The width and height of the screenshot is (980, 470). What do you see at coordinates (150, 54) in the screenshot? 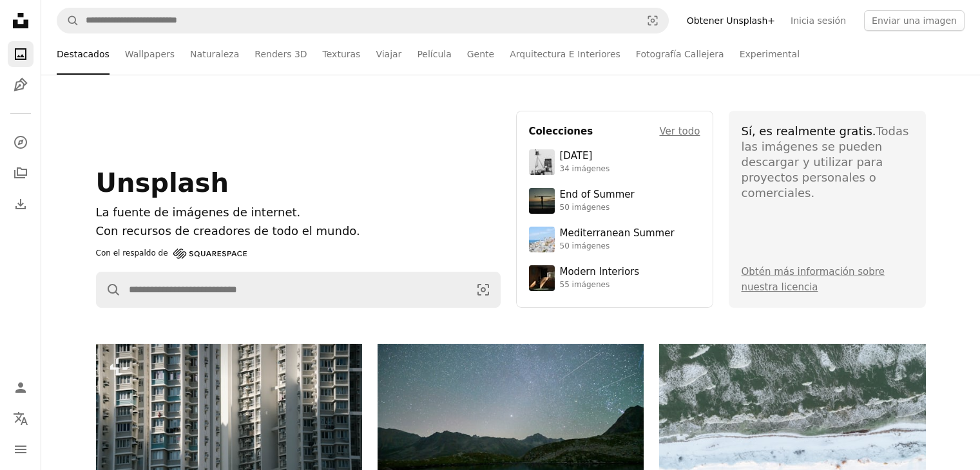
I see `a: Wallpapers` at bounding box center [150, 54].